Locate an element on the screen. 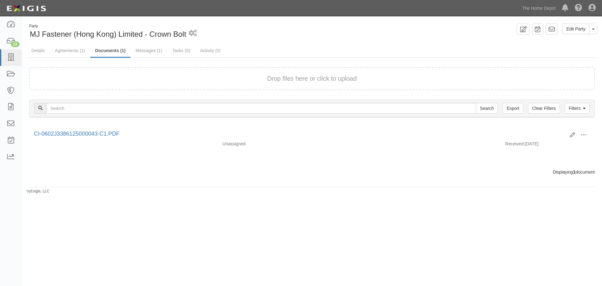 This screenshot has height=286, width=602. a: Messages (1) is located at coordinates (149, 50).